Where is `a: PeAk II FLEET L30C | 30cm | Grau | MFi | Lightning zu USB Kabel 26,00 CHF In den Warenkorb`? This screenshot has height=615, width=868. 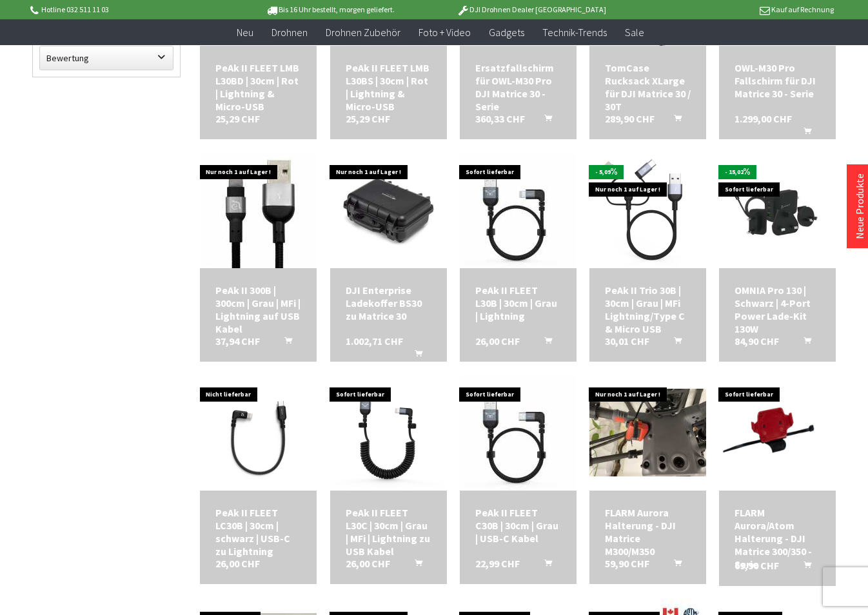 a: PeAk II FLEET L30C | 30cm | Grau | MFi | Lightning zu USB Kabel 26,00 CHF In den Warenkorb is located at coordinates (388, 532).